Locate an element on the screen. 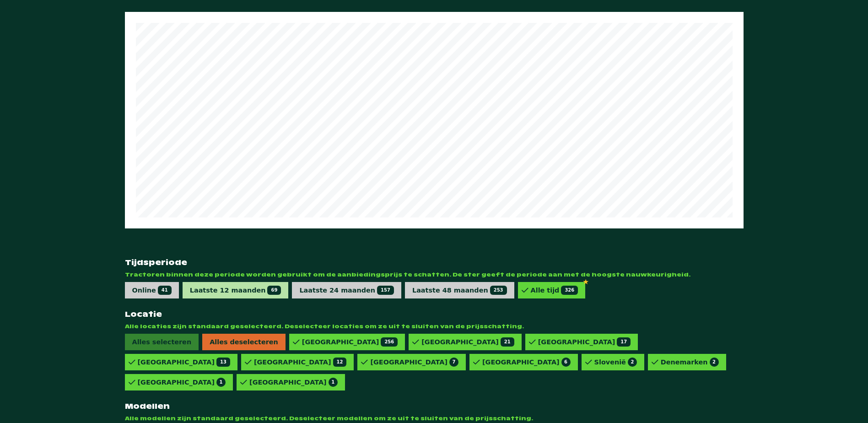  span: 256 is located at coordinates (389, 342).